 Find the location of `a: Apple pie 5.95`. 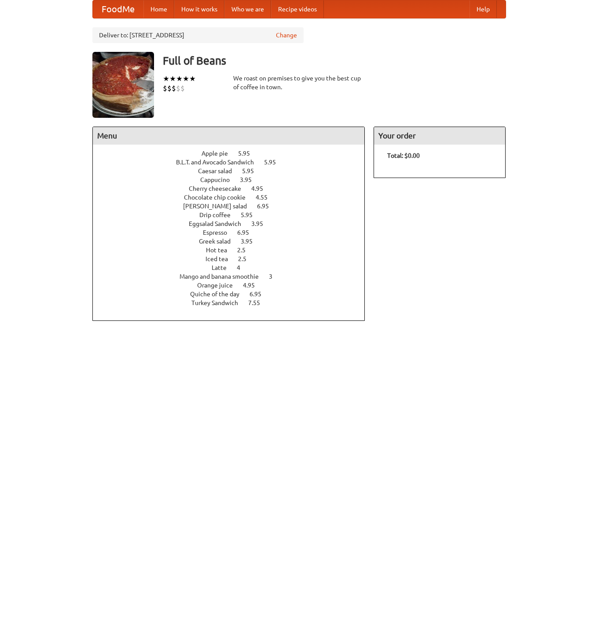

a: Apple pie 5.95 is located at coordinates (234, 154).